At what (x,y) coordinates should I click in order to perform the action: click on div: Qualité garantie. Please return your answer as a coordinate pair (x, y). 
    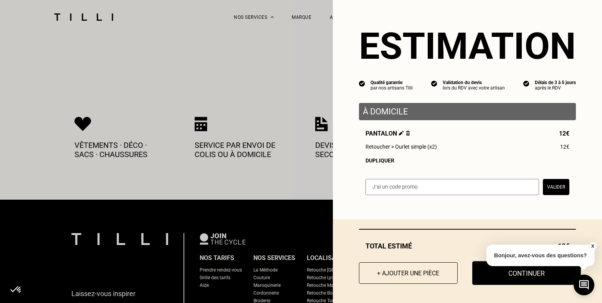
    Looking at the image, I should click on (392, 83).